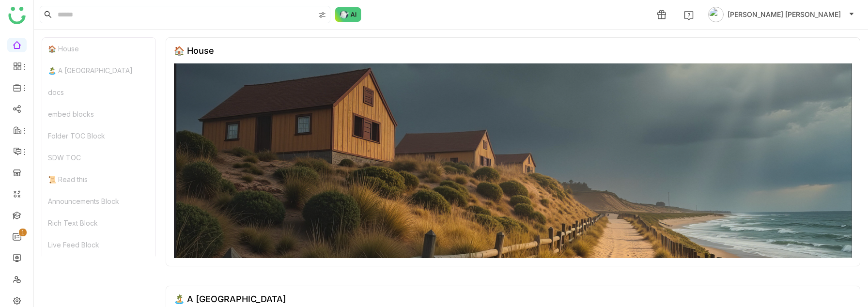 This screenshot has height=307, width=868. Describe the element at coordinates (23, 233) in the screenshot. I see `p: 1` at that location.